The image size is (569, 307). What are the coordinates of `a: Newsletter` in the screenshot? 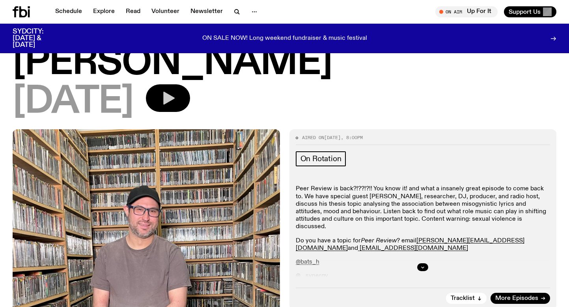 It's located at (207, 12).